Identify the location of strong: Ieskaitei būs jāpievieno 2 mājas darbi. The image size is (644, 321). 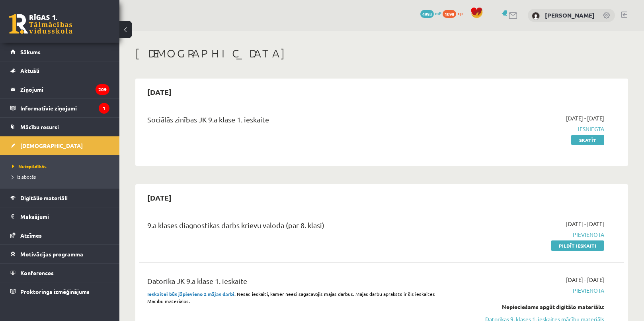
(191, 294).